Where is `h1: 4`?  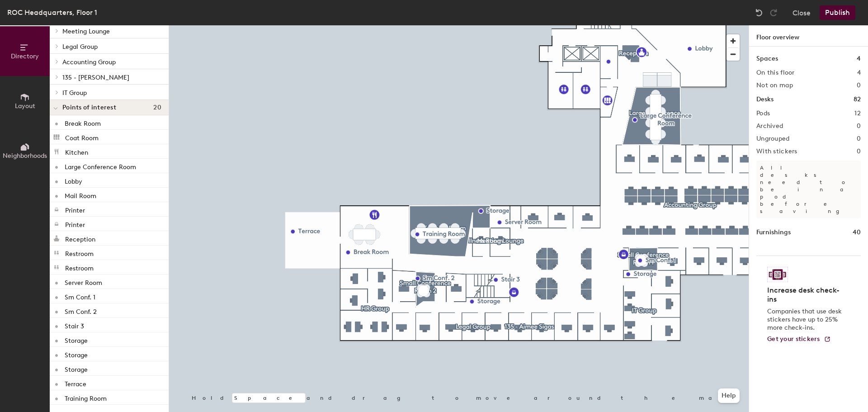 h1: 4 is located at coordinates (859, 59).